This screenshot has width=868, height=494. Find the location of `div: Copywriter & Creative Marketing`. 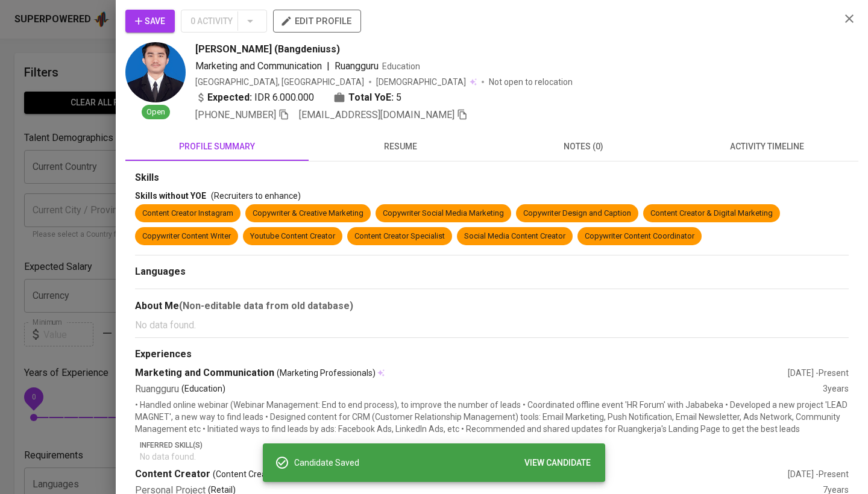

div: Copywriter & Creative Marketing is located at coordinates (308, 213).